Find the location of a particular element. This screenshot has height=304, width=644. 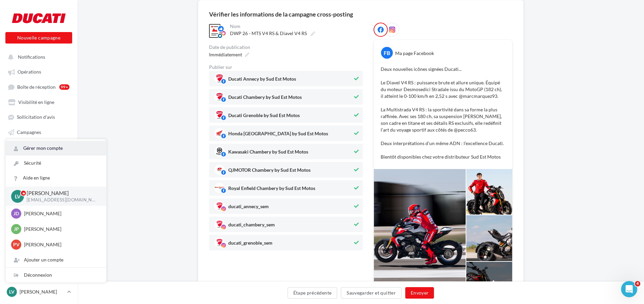

a: Calendrier is located at coordinates (39, 177).